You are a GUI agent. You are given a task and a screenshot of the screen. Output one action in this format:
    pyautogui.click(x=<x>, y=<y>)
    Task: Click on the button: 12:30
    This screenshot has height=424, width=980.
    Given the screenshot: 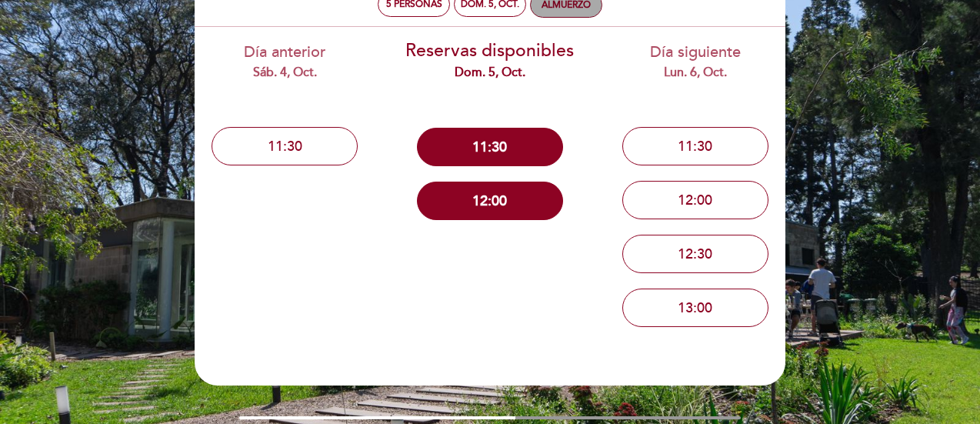 What is the action you would take?
    pyautogui.click(x=695, y=254)
    